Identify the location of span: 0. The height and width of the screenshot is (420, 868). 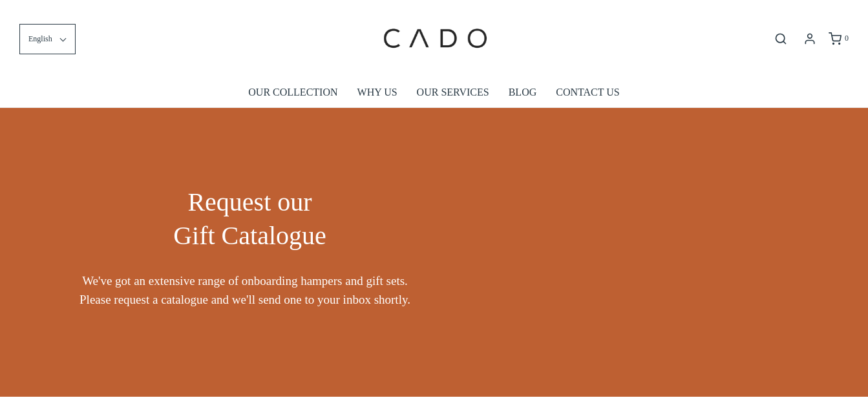
(847, 38).